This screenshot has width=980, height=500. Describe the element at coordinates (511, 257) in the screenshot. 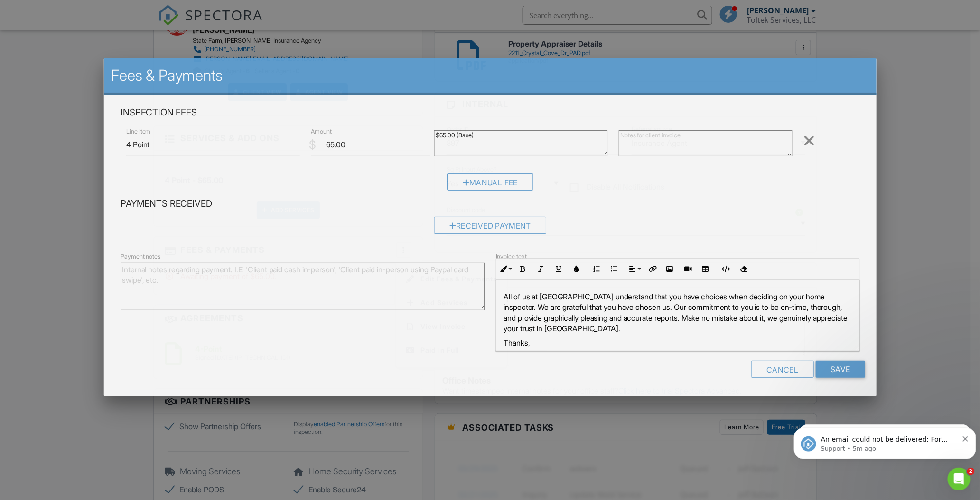

I see `label: Invoice text` at that location.